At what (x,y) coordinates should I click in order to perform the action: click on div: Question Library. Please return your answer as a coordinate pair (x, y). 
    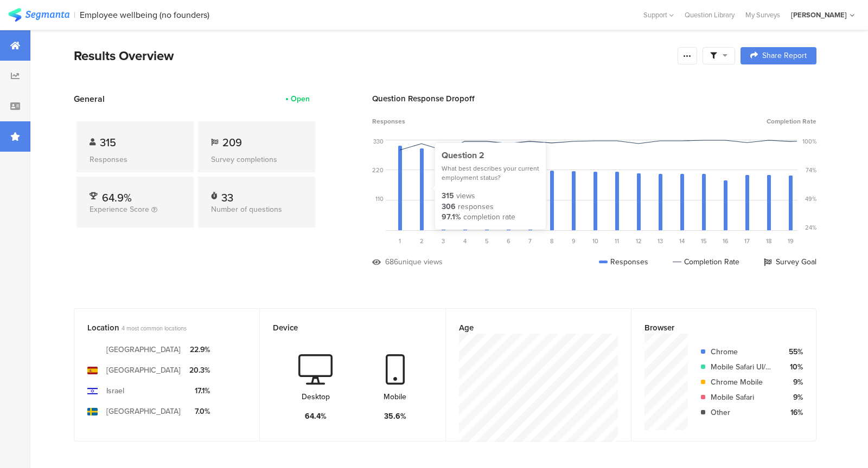
    Looking at the image, I should click on (709, 15).